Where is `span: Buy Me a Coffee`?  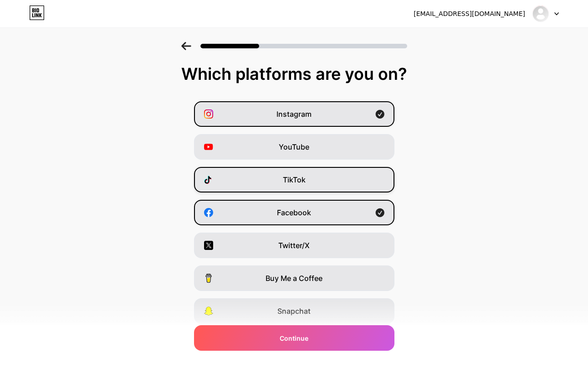
span: Buy Me a Coffee is located at coordinates (294, 278).